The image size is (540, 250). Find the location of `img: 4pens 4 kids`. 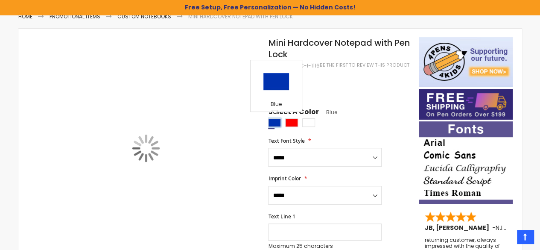

img: 4pens 4 kids is located at coordinates (466, 62).